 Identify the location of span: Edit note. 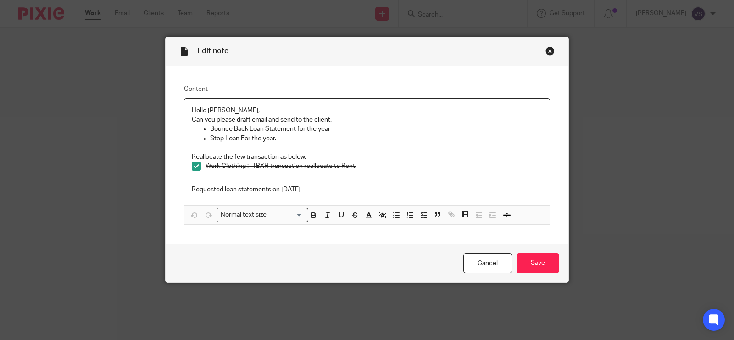
(213, 51).